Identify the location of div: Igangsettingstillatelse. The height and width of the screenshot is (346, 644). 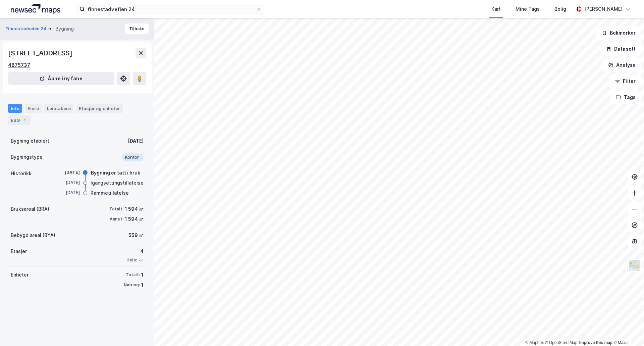
(117, 183).